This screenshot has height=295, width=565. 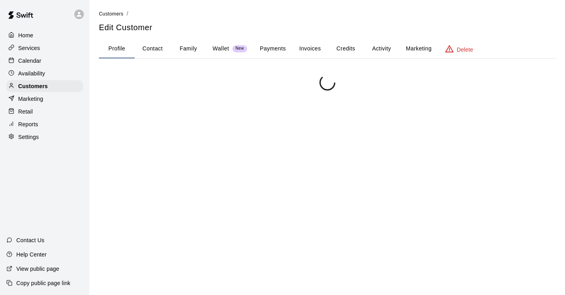 What do you see at coordinates (29, 48) in the screenshot?
I see `p: Services` at bounding box center [29, 48].